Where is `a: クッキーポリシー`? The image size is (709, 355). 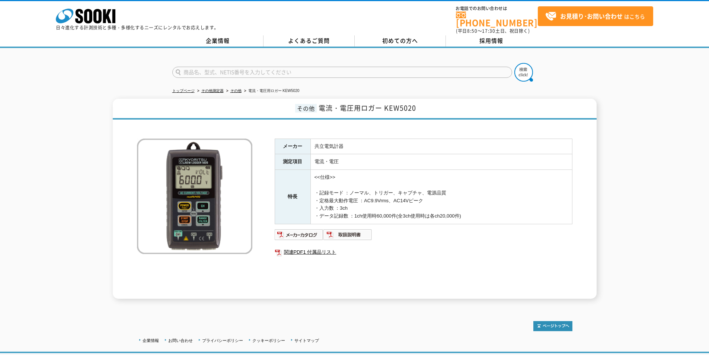 a: クッキーポリシー is located at coordinates (269, 340).